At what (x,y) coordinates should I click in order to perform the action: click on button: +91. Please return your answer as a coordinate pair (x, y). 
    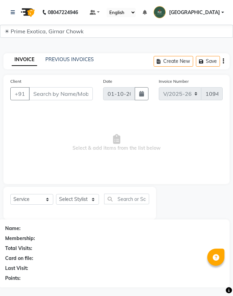
    Looking at the image, I should click on (20, 94).